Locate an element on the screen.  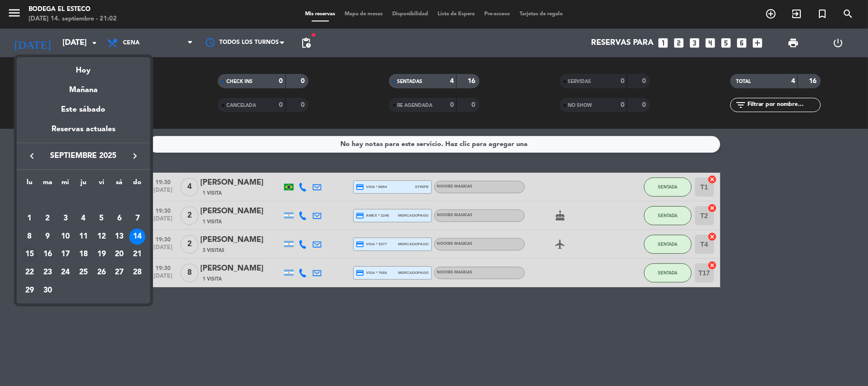
div: 17 is located at coordinates (65, 255).